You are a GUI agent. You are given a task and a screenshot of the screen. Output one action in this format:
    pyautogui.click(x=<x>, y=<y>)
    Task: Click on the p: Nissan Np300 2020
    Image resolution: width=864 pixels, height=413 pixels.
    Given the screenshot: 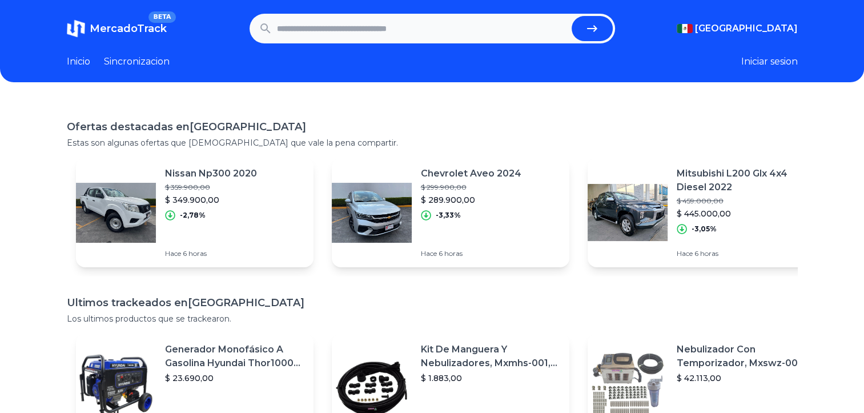 What is the action you would take?
    pyautogui.click(x=211, y=174)
    